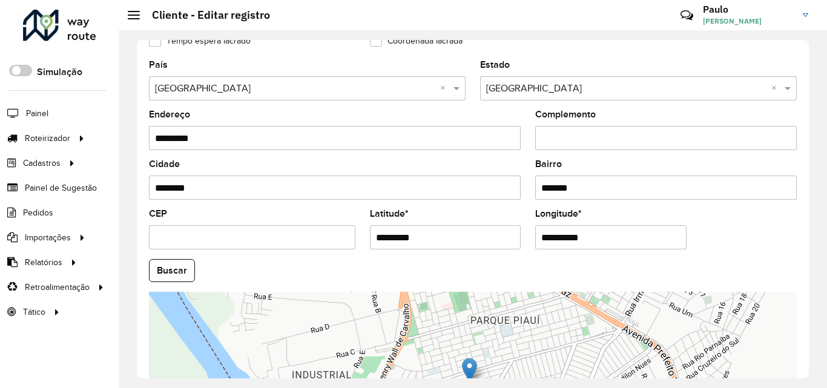 This screenshot has height=388, width=827. Describe the element at coordinates (389, 214) in the screenshot. I see `label: Latitude` at that location.